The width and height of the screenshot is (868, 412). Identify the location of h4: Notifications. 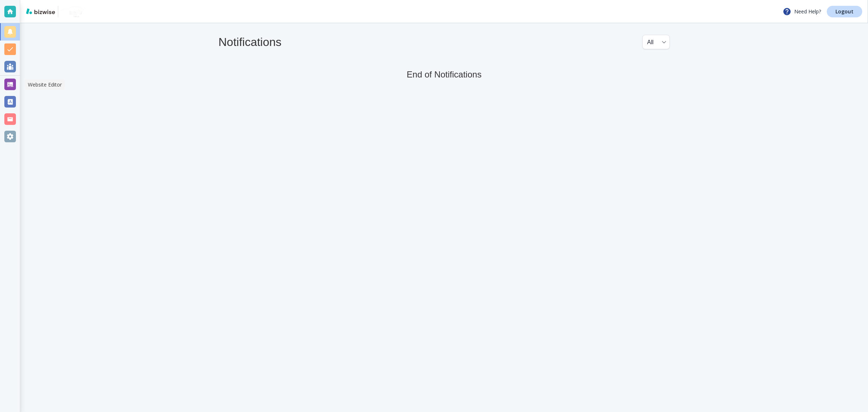
(250, 42).